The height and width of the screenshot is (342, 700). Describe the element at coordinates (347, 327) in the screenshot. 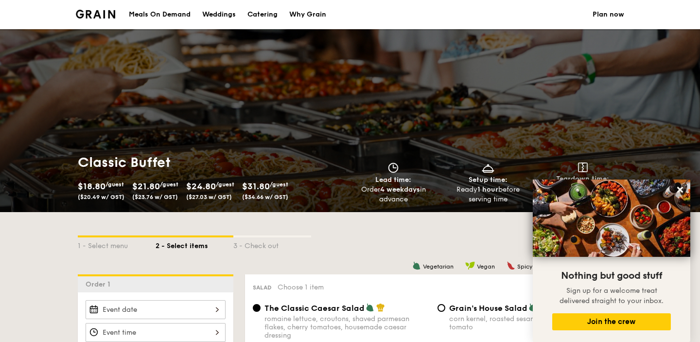

I see `div: romaine lettuce, croutons, shaved parmesan flakes, cherry tomatoes, housemade caesar dressing` at that location.